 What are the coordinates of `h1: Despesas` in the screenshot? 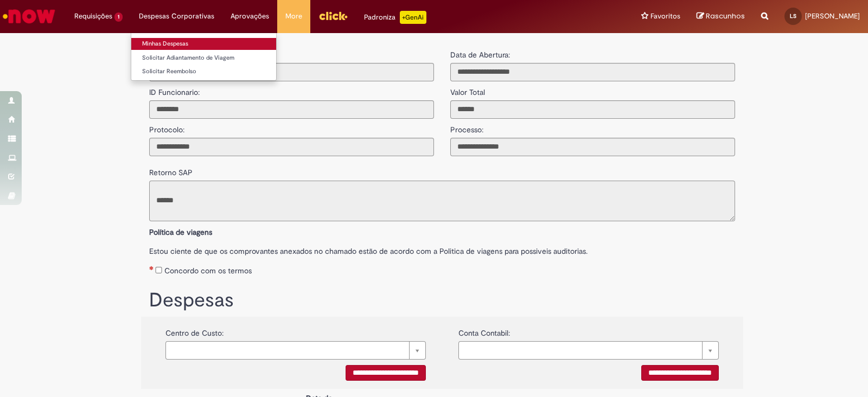 It's located at (442, 300).